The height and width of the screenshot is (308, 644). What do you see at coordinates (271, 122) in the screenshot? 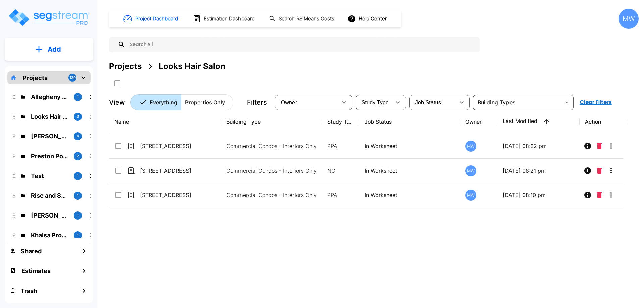
I see `th: Building Type` at bounding box center [271, 122].